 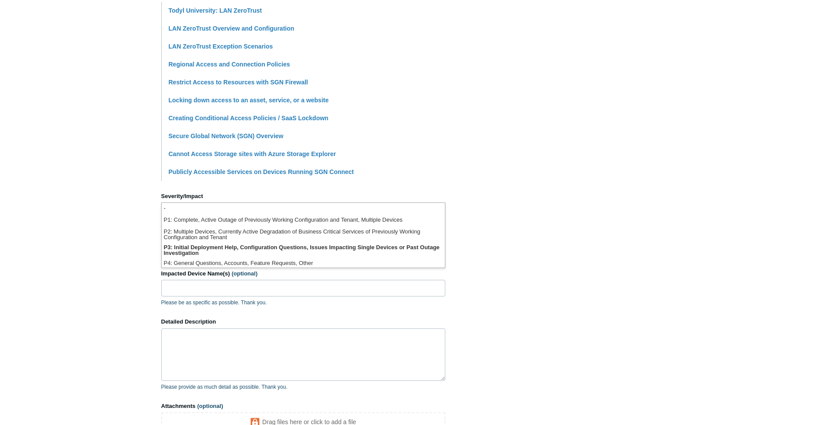 I want to click on p: Please be as specific as possible. Thank you., so click(x=303, y=302).